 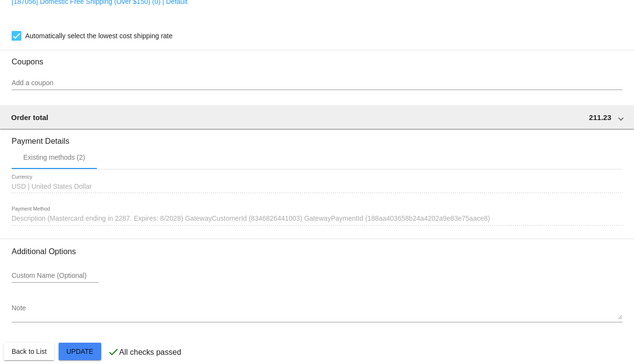 What do you see at coordinates (600, 117) in the screenshot?
I see `span: 211.23` at bounding box center [600, 117].